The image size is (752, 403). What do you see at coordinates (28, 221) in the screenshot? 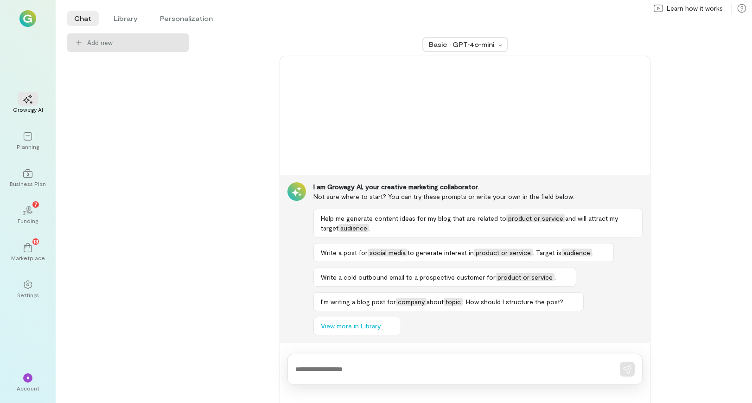
I see `div: Funding` at bounding box center [28, 221].